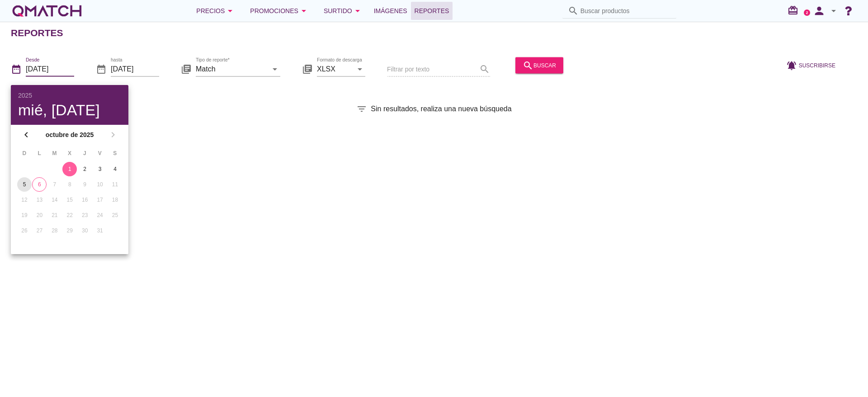 The image size is (868, 397). What do you see at coordinates (85, 169) in the screenshot?
I see `button: 2` at bounding box center [85, 169].